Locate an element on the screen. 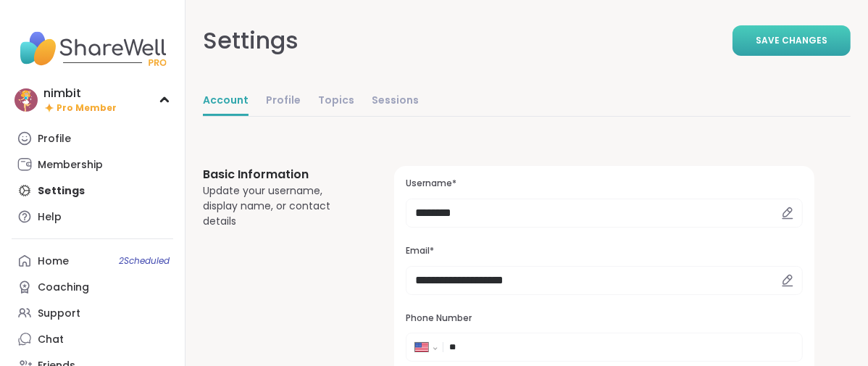 Image resolution: width=868 pixels, height=366 pixels. a: Coaching is located at coordinates (92, 287).